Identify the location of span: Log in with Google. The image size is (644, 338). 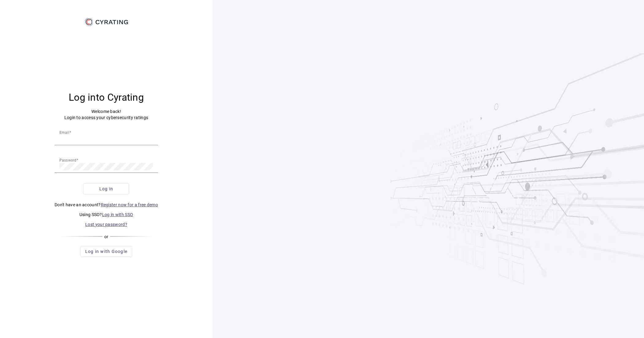
(107, 252).